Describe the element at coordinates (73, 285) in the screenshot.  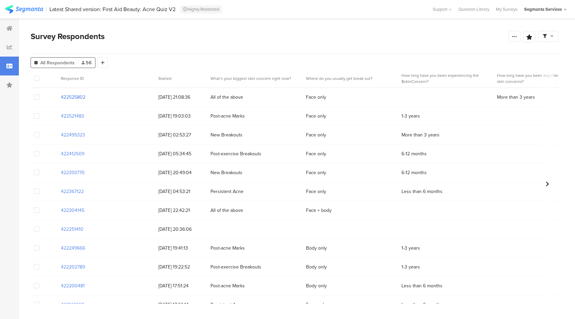
I see `section: 422200481` at that location.